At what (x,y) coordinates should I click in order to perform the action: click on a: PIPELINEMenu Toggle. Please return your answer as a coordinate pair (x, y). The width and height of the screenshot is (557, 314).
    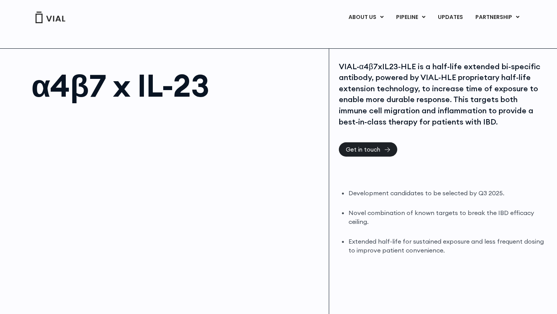
    Looking at the image, I should click on (411, 17).